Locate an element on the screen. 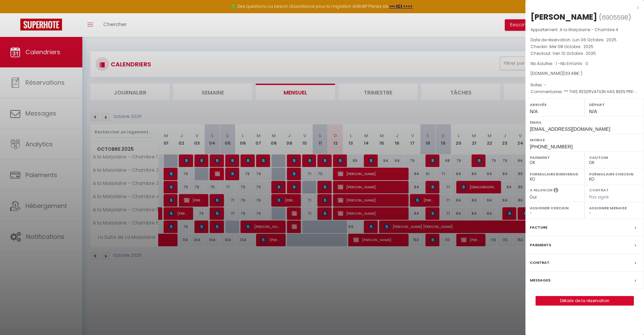  label: Email is located at coordinates (585, 123).